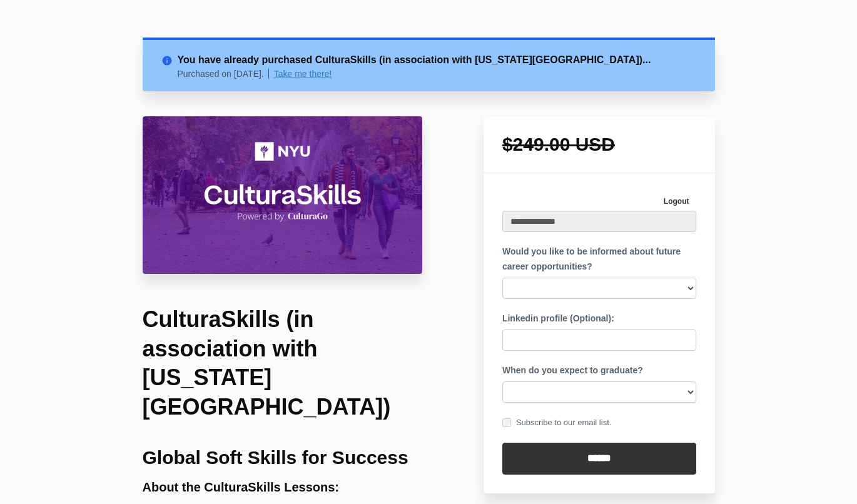 The width and height of the screenshot is (857, 504). What do you see at coordinates (303, 74) in the screenshot?
I see `a: Take me there!` at bounding box center [303, 74].